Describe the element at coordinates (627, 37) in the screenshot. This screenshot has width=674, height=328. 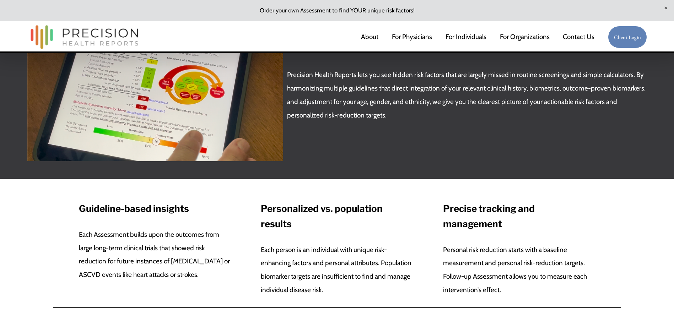
I see `a: Client Login` at that location.